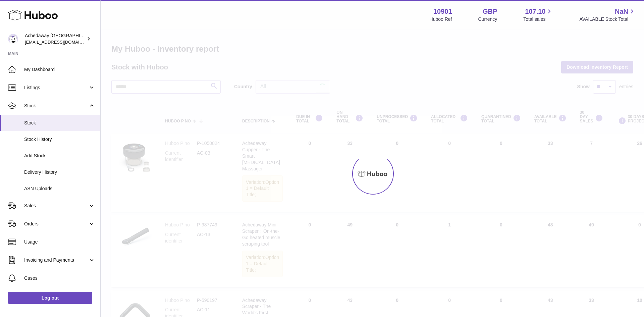 The height and width of the screenshot is (317, 644). What do you see at coordinates (607, 15) in the screenshot?
I see `a: NaN AVAILABLE Stock Total` at bounding box center [607, 15].